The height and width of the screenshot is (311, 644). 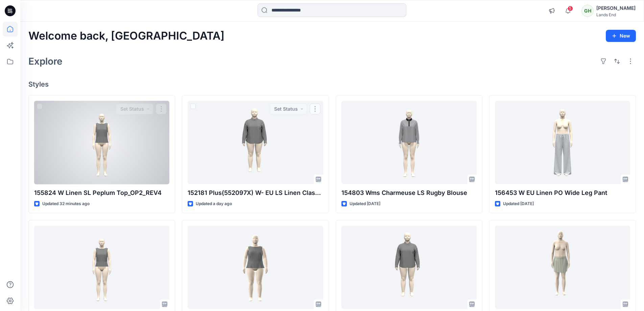 I want to click on a: 156453 W EU Linen PO Wide Leg Pant, so click(x=563, y=142).